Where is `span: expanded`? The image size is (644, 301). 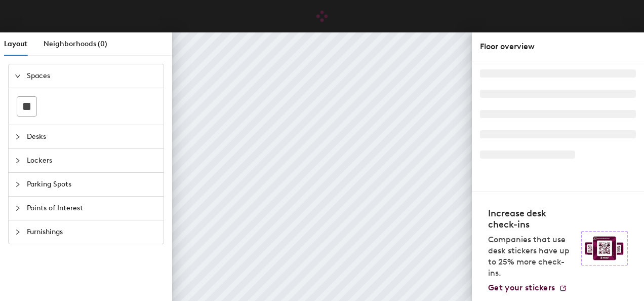
span: expanded is located at coordinates (18, 76).